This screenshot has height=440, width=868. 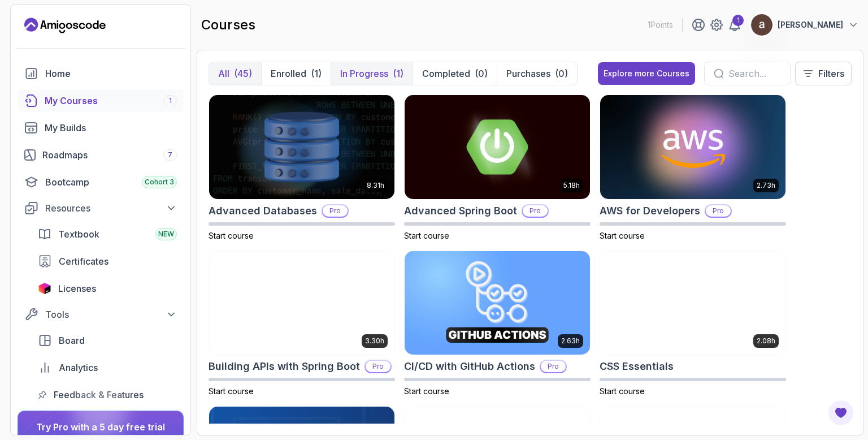 What do you see at coordinates (841, 413) in the screenshot?
I see `button: Open Feedback Button` at bounding box center [841, 413].